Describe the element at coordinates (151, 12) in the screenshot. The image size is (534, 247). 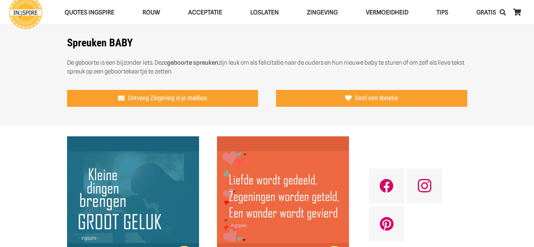
I see `span: ROUW` at that location.